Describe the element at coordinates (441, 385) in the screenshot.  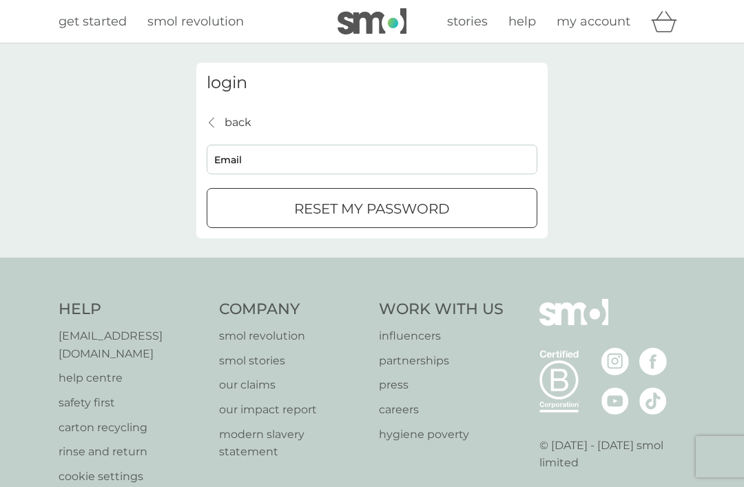
I see `p: press` at that location.